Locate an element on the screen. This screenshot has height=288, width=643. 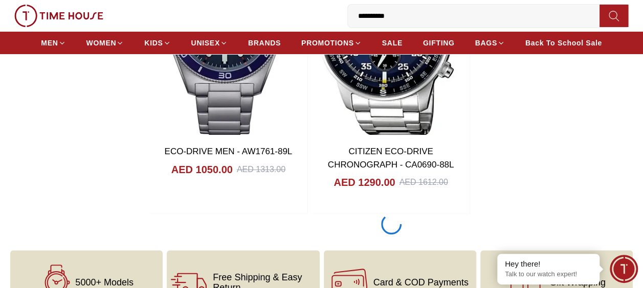
span: WOMEN is located at coordinates (101, 43).